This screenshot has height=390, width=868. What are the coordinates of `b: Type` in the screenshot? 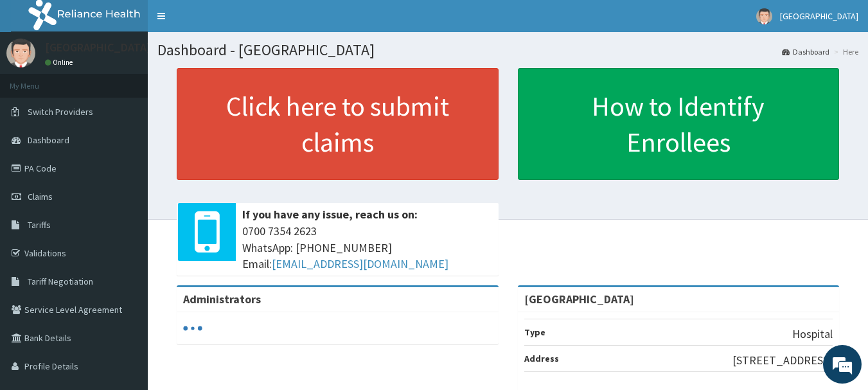 It's located at (535, 332).